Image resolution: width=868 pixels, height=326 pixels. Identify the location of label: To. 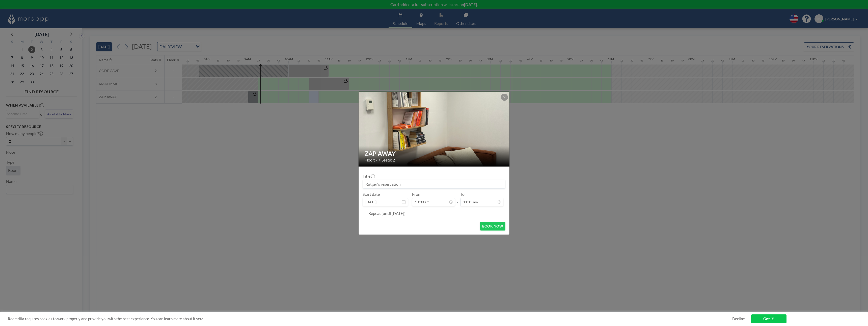
(463, 194).